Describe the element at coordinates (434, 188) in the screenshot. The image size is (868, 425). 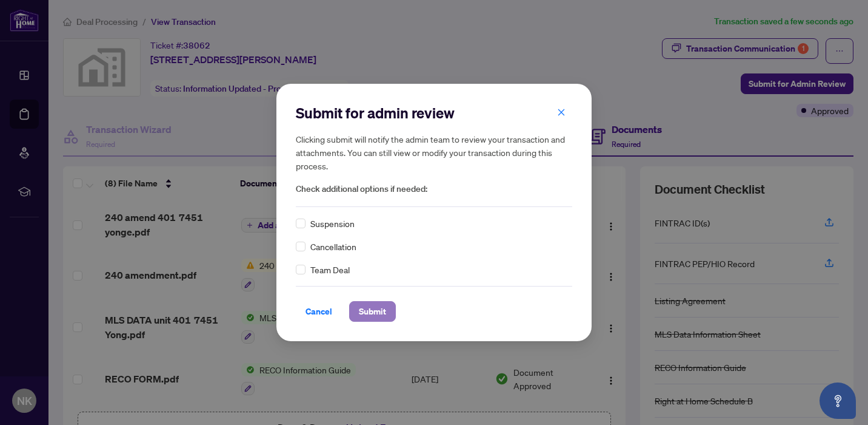
I see `span: Check additional options if needed:` at that location.